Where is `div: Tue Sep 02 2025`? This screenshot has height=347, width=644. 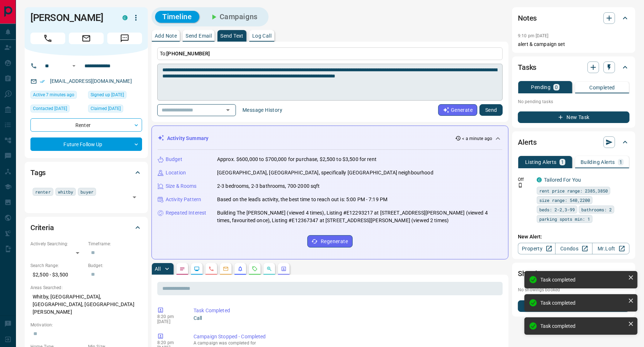 div: Tue Sep 02 2025 is located at coordinates (115, 110).